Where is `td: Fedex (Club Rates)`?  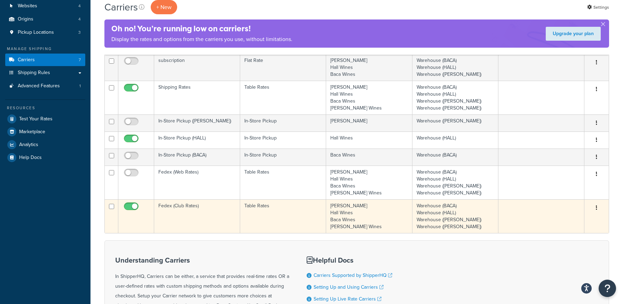
td: Fedex (Club Rates) is located at coordinates (197, 216).